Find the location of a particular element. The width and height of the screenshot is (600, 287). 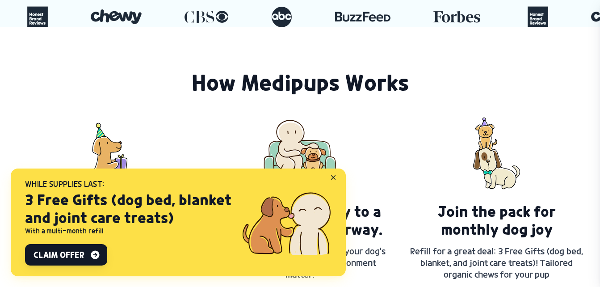

h2: How Medipups Works is located at coordinates (300, 82).